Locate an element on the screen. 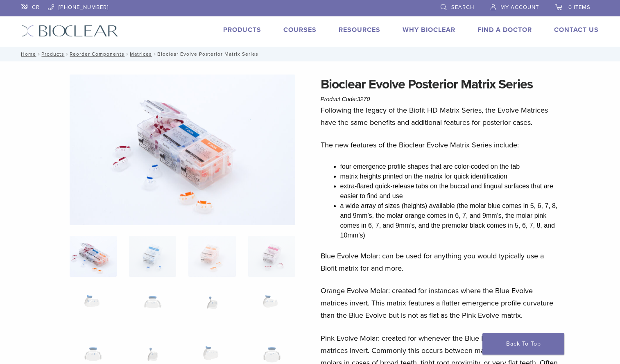 This screenshot has width=620, height=364. a: Reorder Components is located at coordinates (97, 54).